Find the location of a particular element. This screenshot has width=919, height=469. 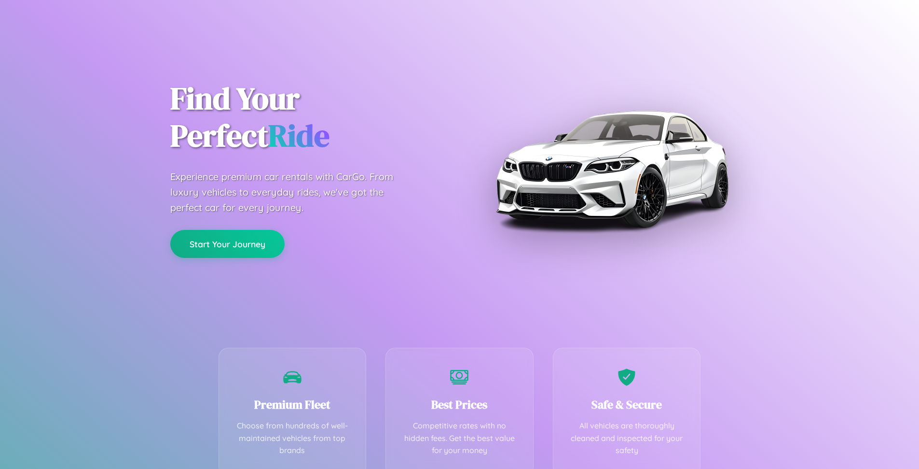

span: Ride is located at coordinates (299, 135).